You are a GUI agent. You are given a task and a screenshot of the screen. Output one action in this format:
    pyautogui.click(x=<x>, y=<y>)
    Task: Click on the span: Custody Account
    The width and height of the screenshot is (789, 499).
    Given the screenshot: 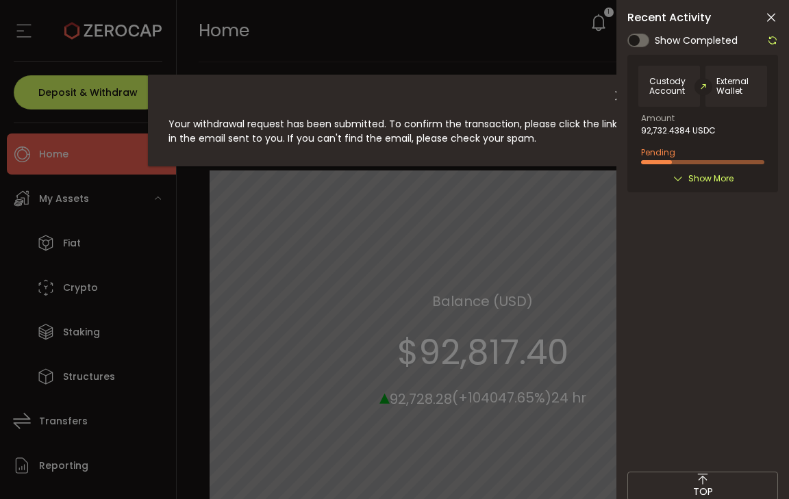 What is the action you would take?
    pyautogui.click(x=669, y=86)
    